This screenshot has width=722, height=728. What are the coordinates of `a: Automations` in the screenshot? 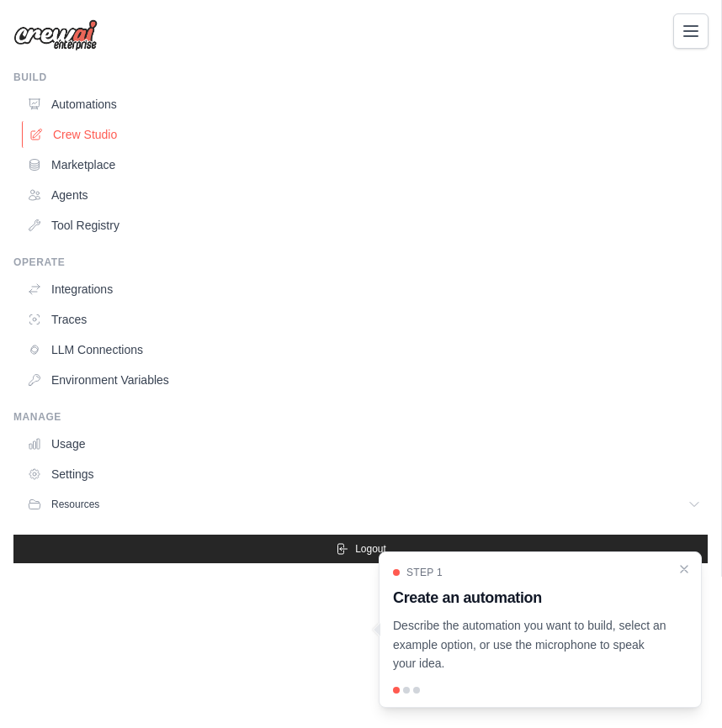 It's located at (363, 105).